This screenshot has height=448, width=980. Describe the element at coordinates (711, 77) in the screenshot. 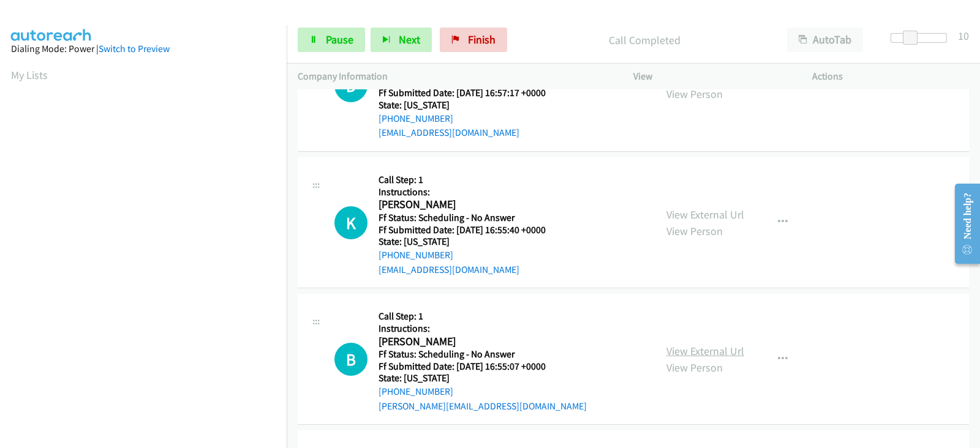

I see `p: View` at that location.